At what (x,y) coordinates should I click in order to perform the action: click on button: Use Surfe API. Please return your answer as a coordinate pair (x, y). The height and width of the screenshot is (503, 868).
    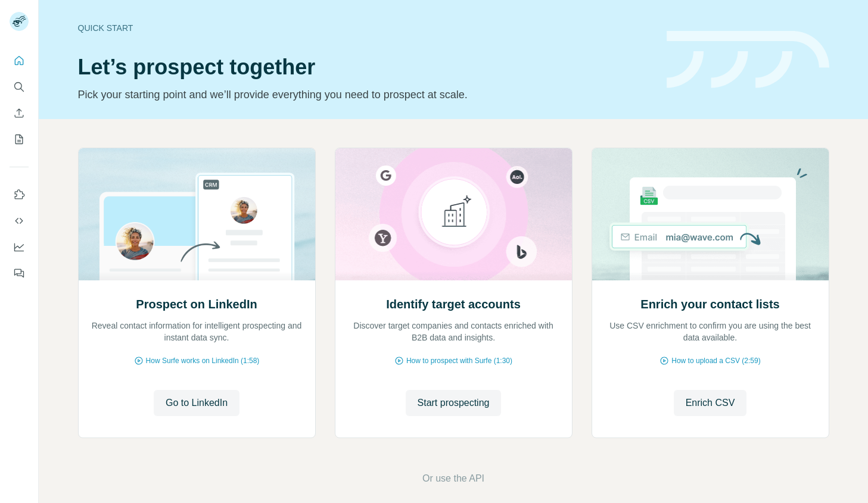
    Looking at the image, I should click on (19, 221).